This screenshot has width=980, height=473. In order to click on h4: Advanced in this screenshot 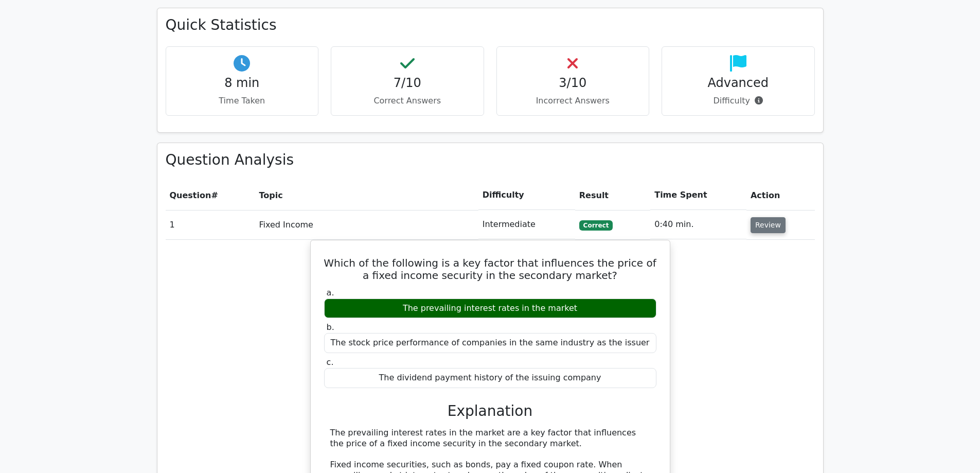, I will do `click(738, 83)`.